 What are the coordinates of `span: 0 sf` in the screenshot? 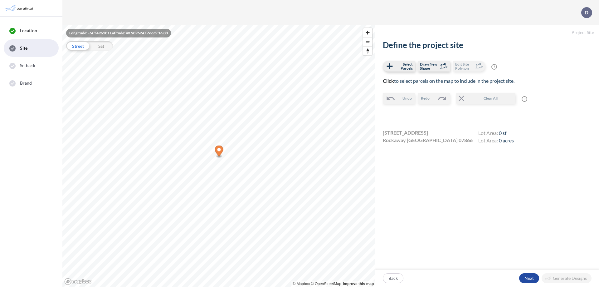 It's located at (502, 133).